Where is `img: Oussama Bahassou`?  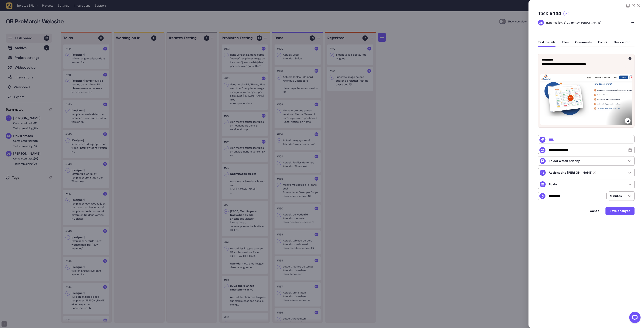
img: Oussama Bahassou is located at coordinates (541, 23).